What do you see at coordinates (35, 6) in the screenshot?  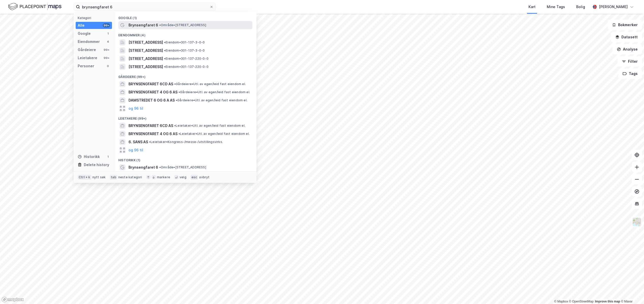 I see `img: logo.f888ab2527a4732fd821a326f86c7f29.svg` at bounding box center [35, 6].